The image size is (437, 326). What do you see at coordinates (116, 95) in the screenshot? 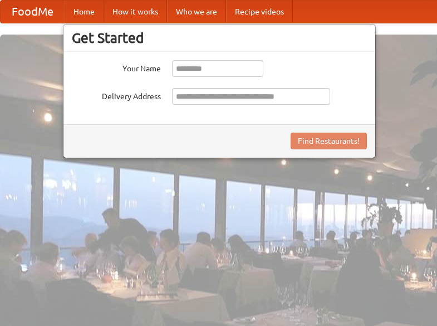
I see `label: Delivery Address` at bounding box center [116, 95].